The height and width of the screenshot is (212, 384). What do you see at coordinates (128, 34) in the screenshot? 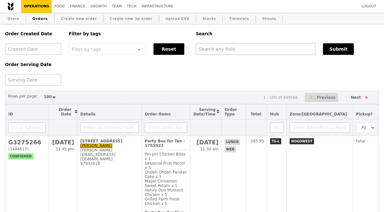
I see `h5: Filter by tags` at bounding box center [128, 34].